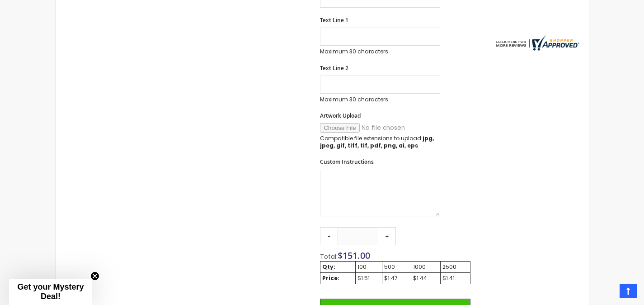 The height and width of the screenshot is (305, 644). I want to click on div: $1.51, so click(369, 278).